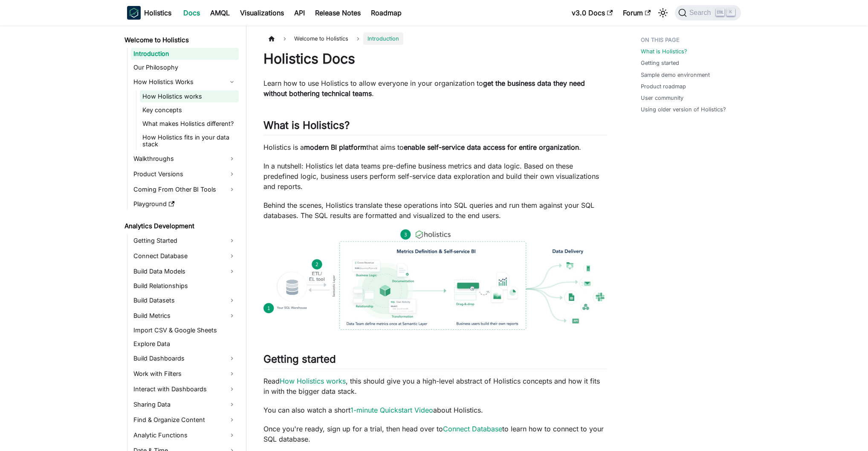  Describe the element at coordinates (272, 38) in the screenshot. I see `a: Home page` at that location.